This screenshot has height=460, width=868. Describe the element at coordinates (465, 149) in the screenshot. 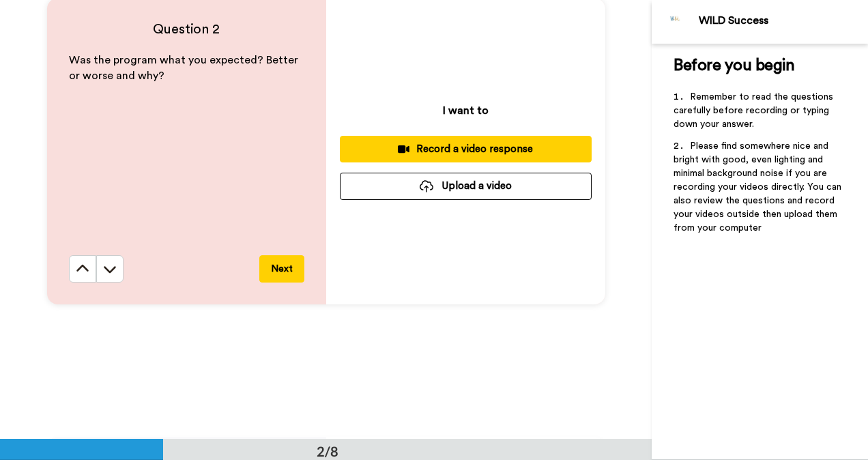

I see `button: Record a video response` at that location.